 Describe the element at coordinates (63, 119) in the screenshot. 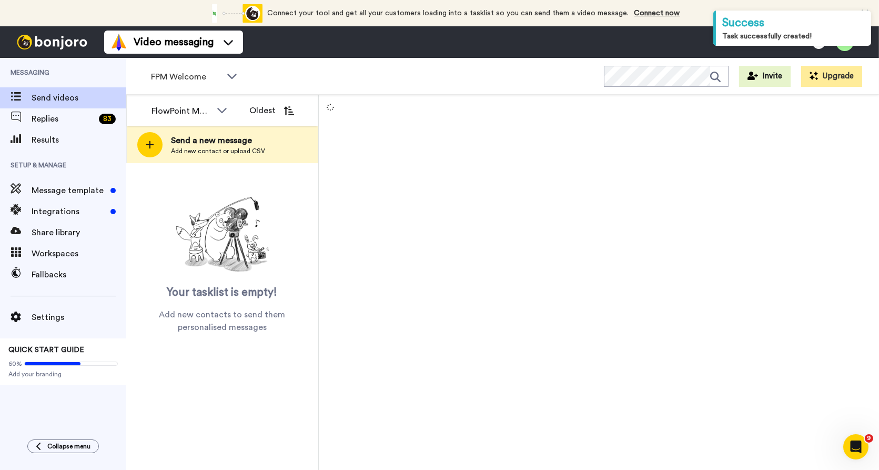

I see `span: Replies` at that location.